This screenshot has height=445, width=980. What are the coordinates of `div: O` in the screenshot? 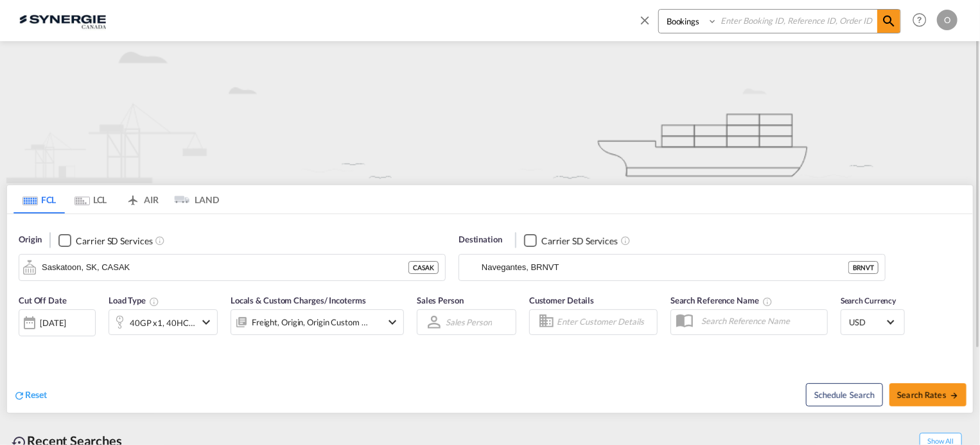 It's located at (948, 20).